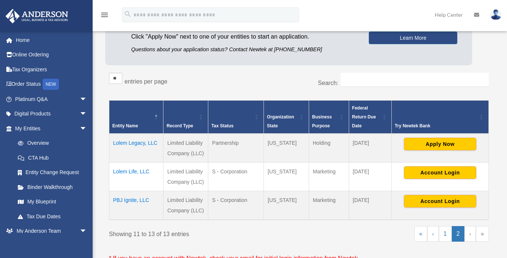  Describe the element at coordinates (52, 158) in the screenshot. I see `a: CTA Hub` at that location.